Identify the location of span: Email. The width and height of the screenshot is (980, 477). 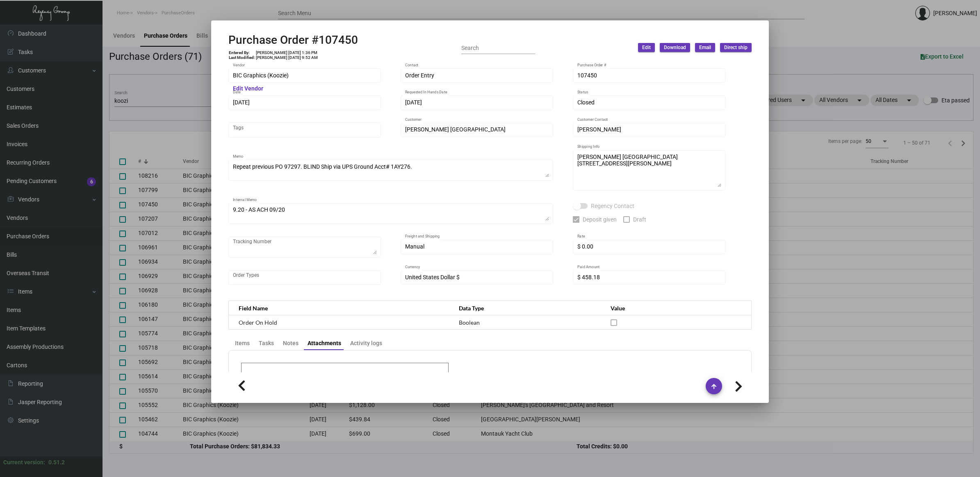
(705, 48).